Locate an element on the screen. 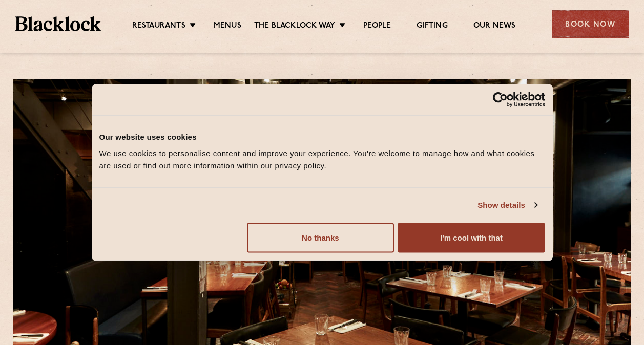 The width and height of the screenshot is (644, 345). a: Restaurants is located at coordinates (159, 27).